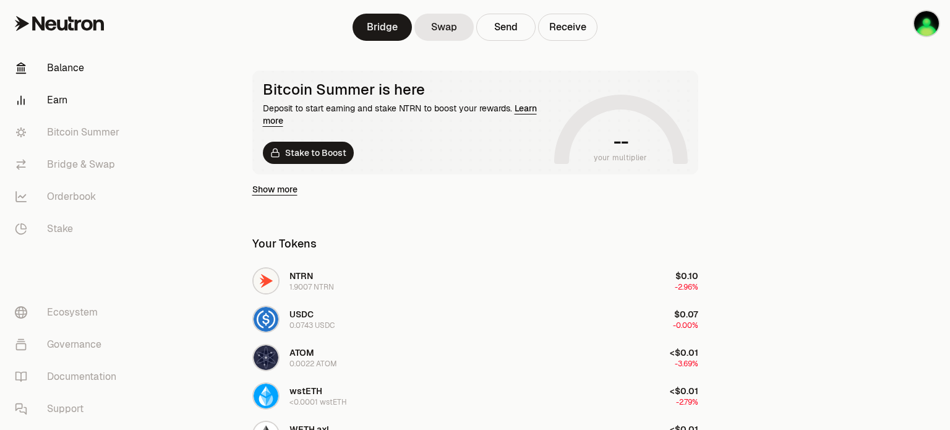 This screenshot has height=430, width=950. What do you see at coordinates (69, 68) in the screenshot?
I see `a: Balance` at bounding box center [69, 68].